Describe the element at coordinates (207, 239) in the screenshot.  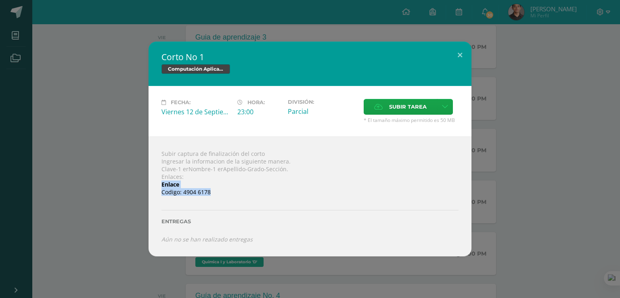
I see `i: Aún no se han realizado entregas` at that location.